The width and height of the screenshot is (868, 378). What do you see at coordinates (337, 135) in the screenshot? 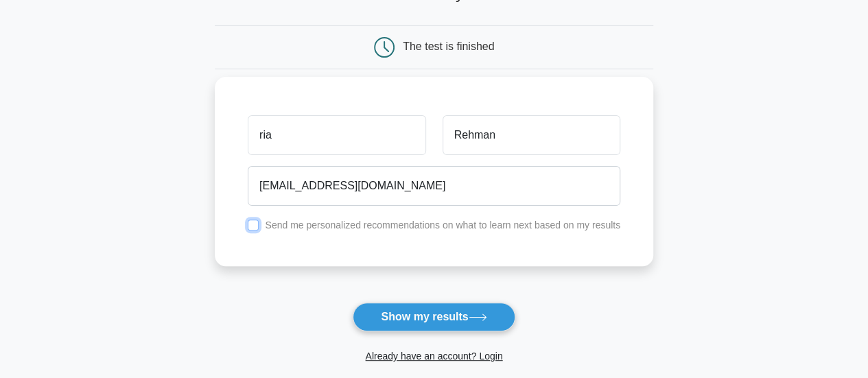
I see `input: First name` at bounding box center [337, 135].